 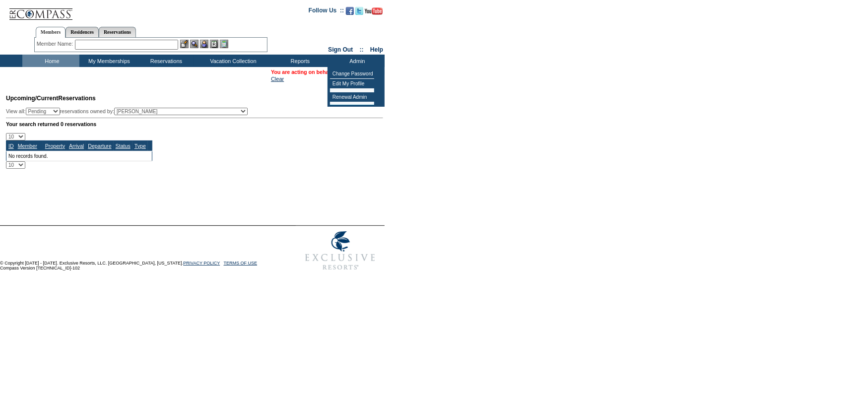 I want to click on a: Type, so click(x=140, y=146).